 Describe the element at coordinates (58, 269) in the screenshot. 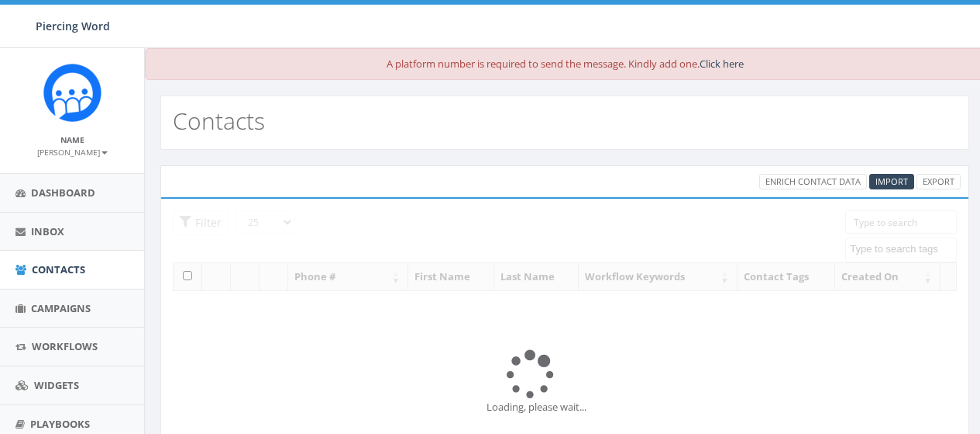

I see `span: Contacts` at that location.